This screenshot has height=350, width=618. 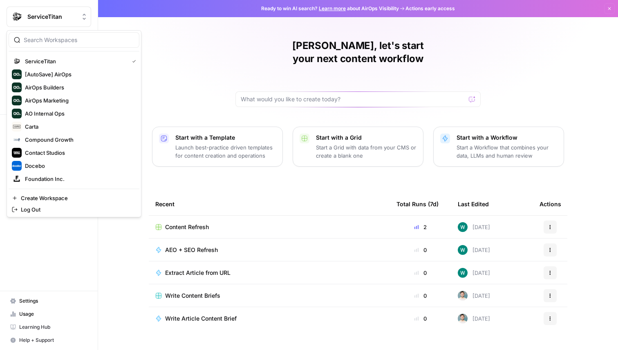 I want to click on a: Learn more, so click(x=332, y=8).